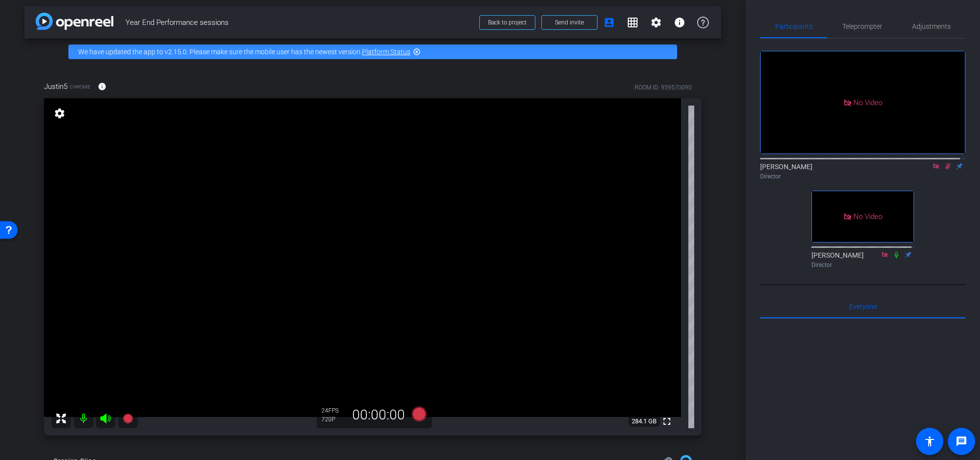 This screenshot has width=980, height=460. I want to click on mat-icon: account_box, so click(610, 23).